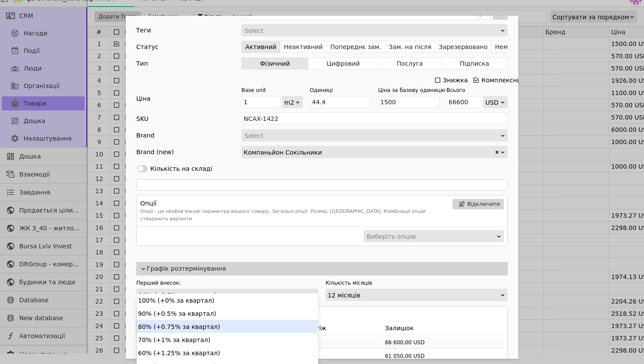 This screenshot has width=644, height=364. Describe the element at coordinates (414, 295) in the screenshot. I see `div: 12 місяців` at that location.